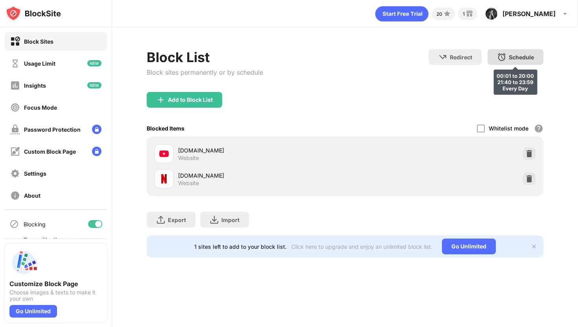 The image size is (578, 327). Describe the element at coordinates (15, 195) in the screenshot. I see `img: about-off.svg` at that location.